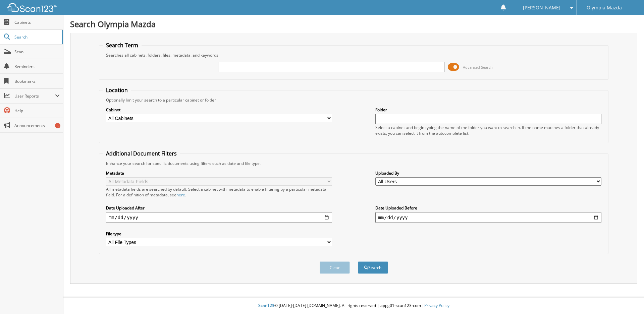  I want to click on span: Advanced Search, so click(477, 67).